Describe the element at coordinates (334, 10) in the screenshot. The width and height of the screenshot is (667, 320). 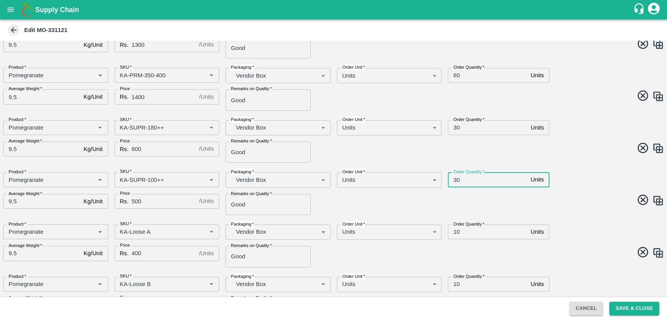
I see `a: Supply Chain` at that location.